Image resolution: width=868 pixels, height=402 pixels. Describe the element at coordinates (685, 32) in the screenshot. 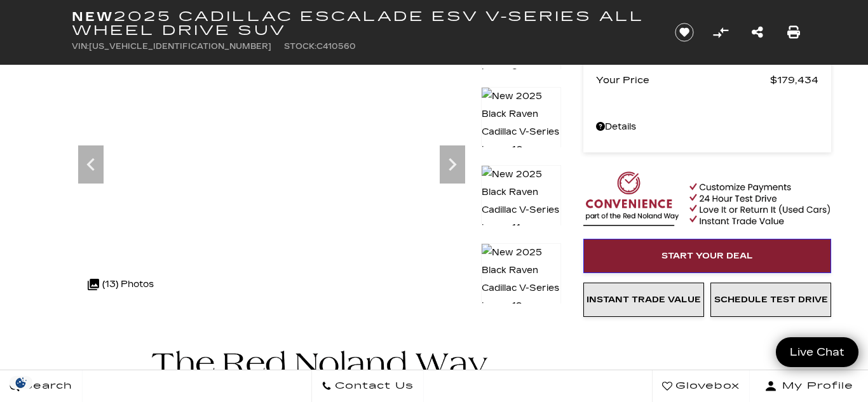

I see `button: Save vehicle` at that location.